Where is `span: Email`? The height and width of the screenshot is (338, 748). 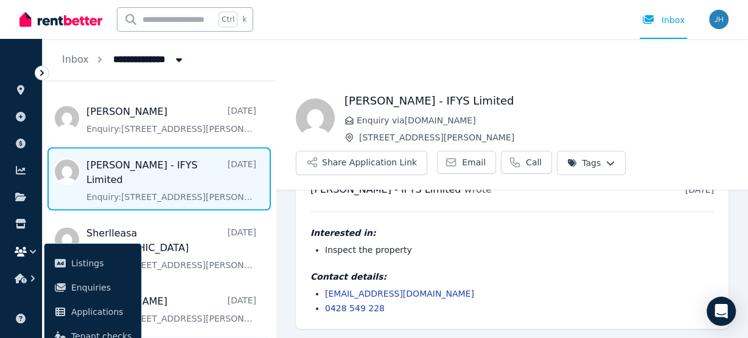 span: Email is located at coordinates (473, 162).